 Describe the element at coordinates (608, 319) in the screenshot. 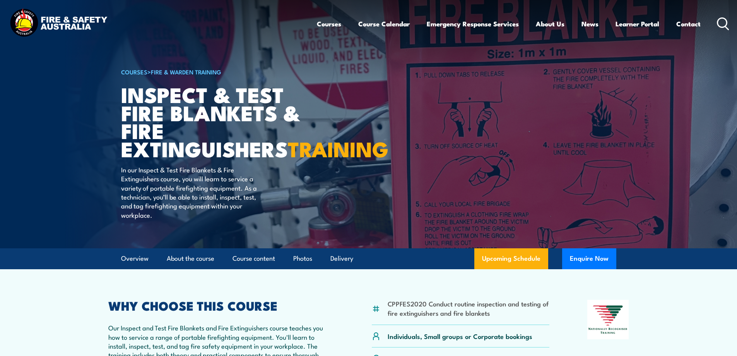

I see `img: Nationally Recognised Training logo.` at that location.